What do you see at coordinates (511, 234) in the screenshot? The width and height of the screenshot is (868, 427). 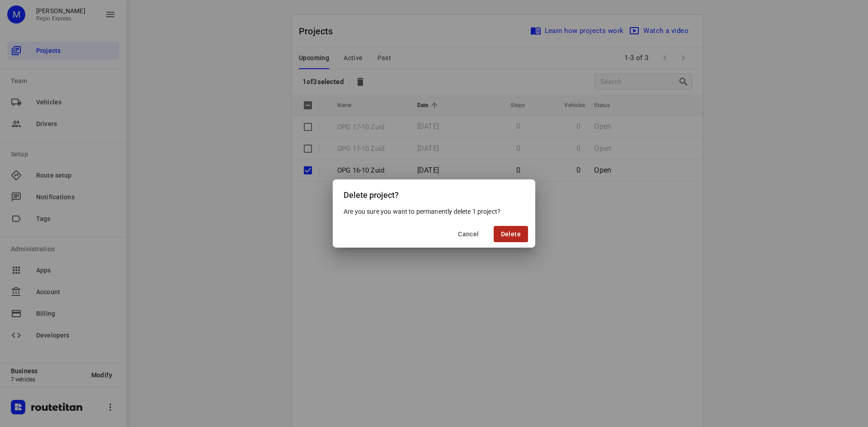 I see `span: Delete` at bounding box center [511, 234].